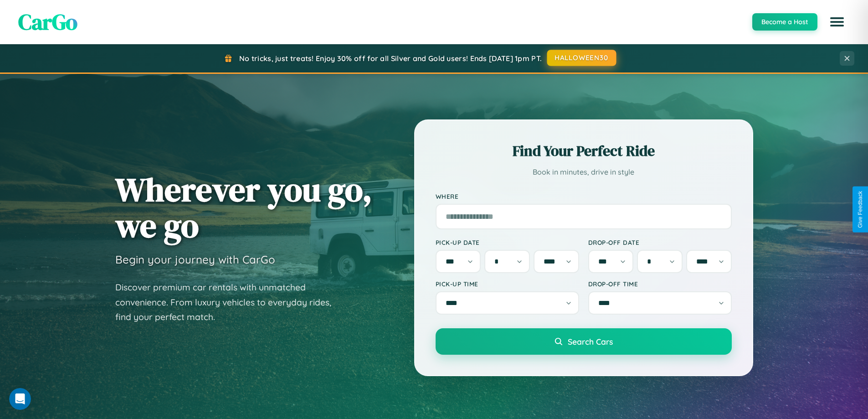  What do you see at coordinates (582, 58) in the screenshot?
I see `button: HALLOWEEN30` at bounding box center [582, 58].